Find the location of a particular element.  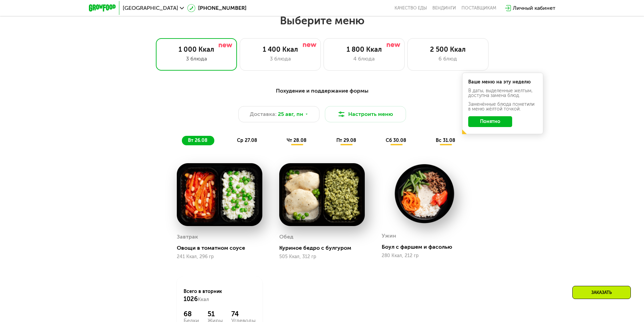

div: 505 Ккал, 312 гр is located at coordinates (322, 256).